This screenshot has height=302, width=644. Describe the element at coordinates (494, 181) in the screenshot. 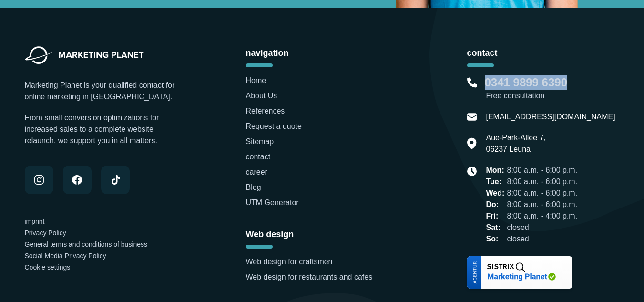

I see `font: Tue:` at that location.